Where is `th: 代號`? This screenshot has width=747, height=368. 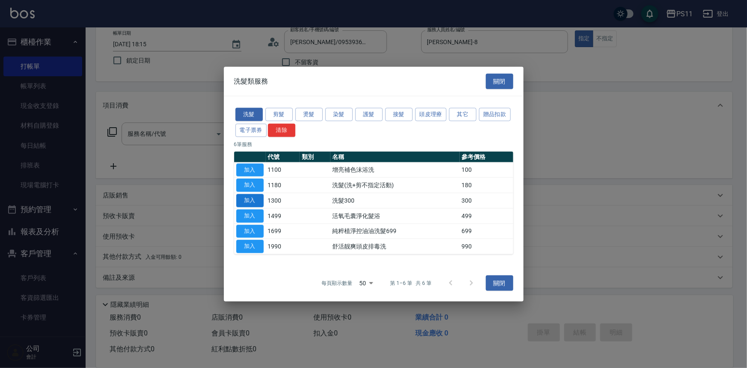
th: 代號 is located at coordinates (282, 157).